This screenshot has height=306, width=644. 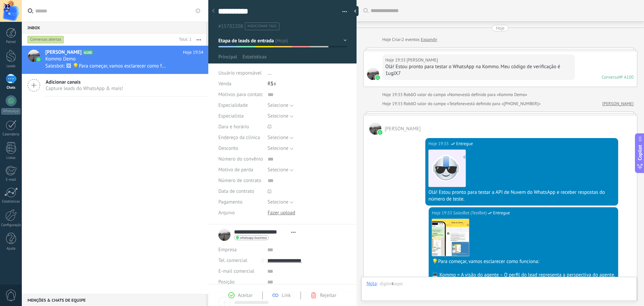 I want to click on span: SalesBot (TestBot), so click(x=470, y=213).